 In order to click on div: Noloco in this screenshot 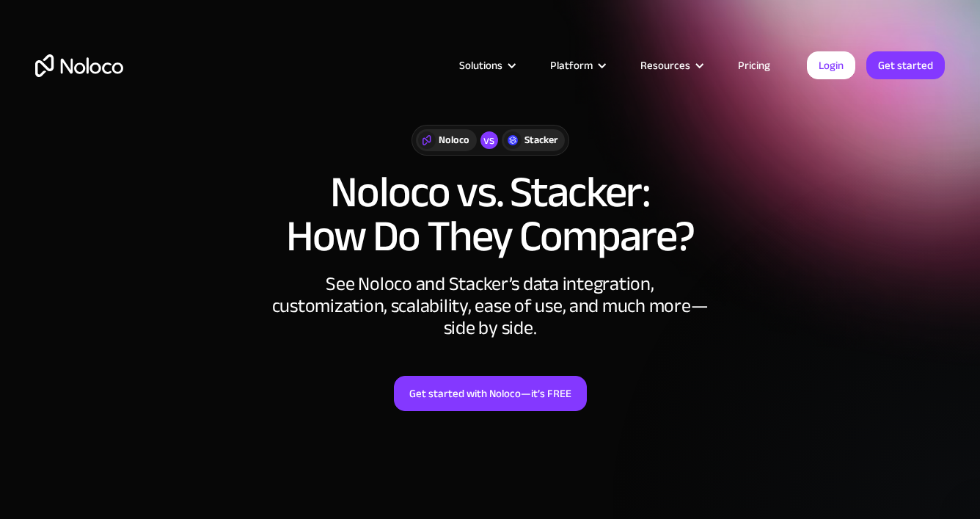, I will do `click(454, 140)`.